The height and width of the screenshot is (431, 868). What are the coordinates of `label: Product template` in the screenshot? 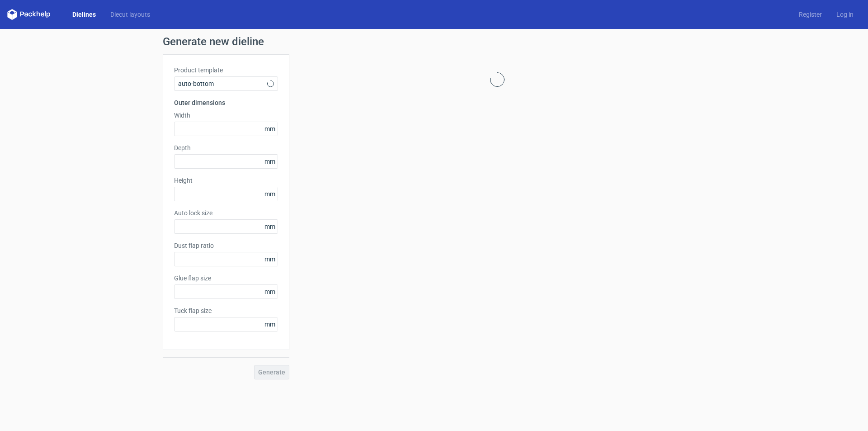 It's located at (227, 70).